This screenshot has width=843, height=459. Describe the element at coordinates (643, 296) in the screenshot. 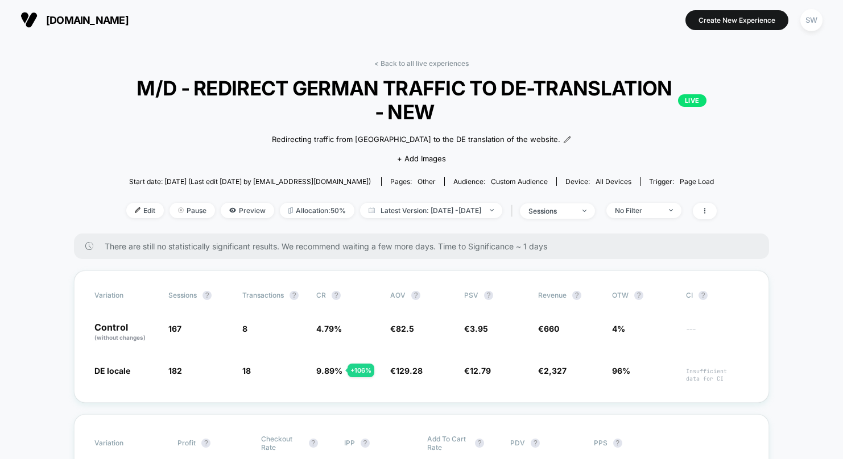

I see `span: OTW` at that location.